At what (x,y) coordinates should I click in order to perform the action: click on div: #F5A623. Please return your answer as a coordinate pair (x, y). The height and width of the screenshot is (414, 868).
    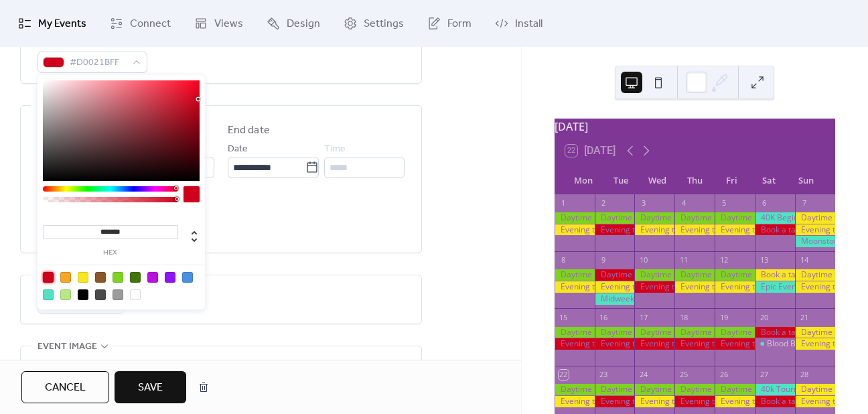
    Looking at the image, I should click on (66, 277).